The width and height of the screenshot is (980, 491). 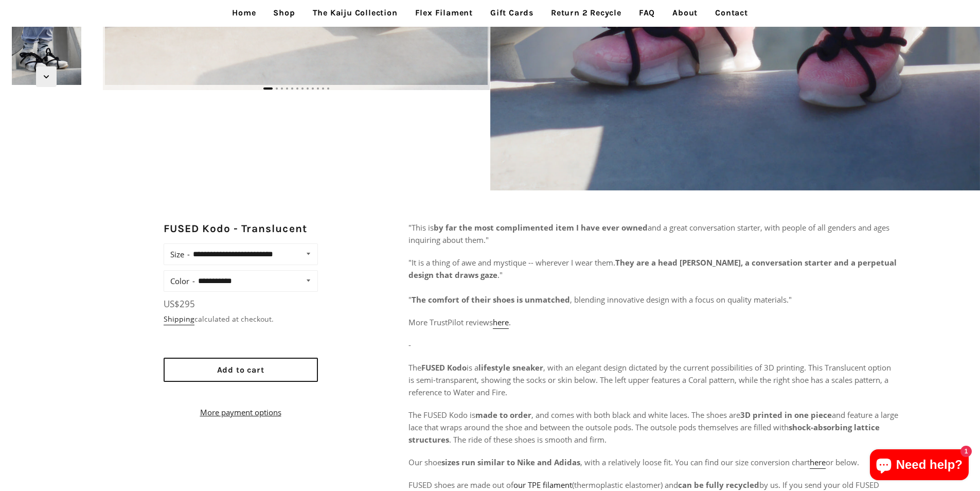 What do you see at coordinates (318, 89) in the screenshot?
I see `span: Go to slide 10` at bounding box center [318, 89].